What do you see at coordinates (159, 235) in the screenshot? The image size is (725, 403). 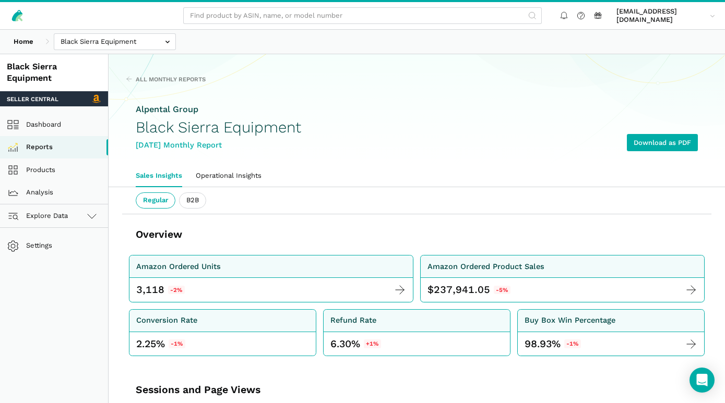 I see `h3: Overview` at bounding box center [159, 235].